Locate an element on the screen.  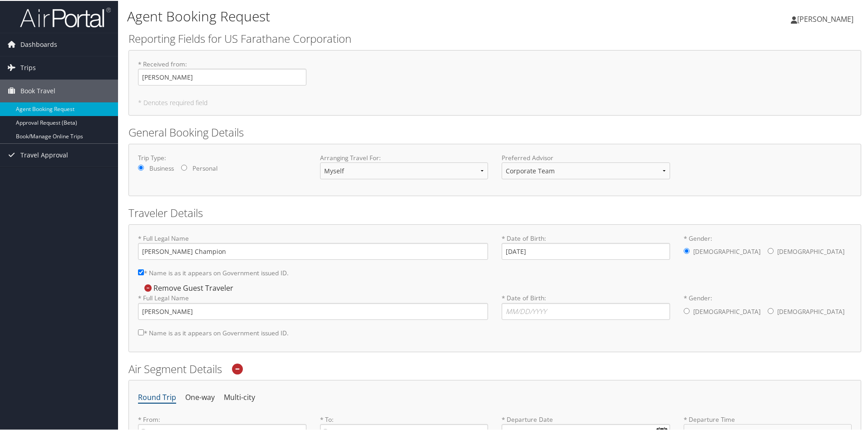
h1: Agent Booking Request is located at coordinates (372, 16).